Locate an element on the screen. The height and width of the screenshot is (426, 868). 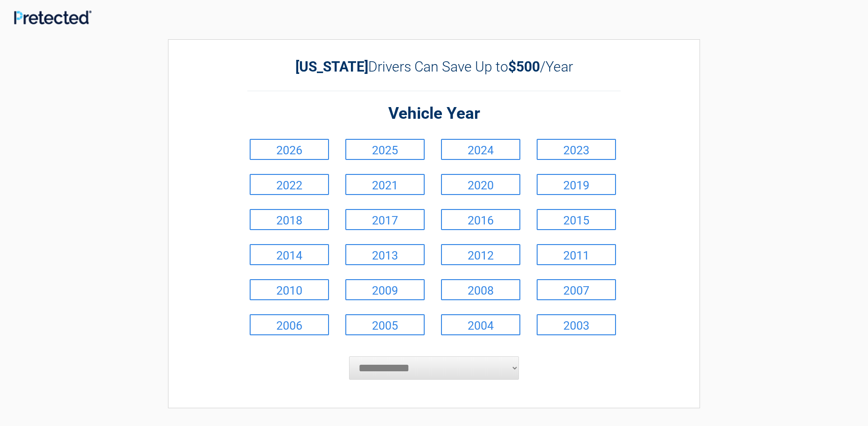
a: 2004 is located at coordinates (481, 325).